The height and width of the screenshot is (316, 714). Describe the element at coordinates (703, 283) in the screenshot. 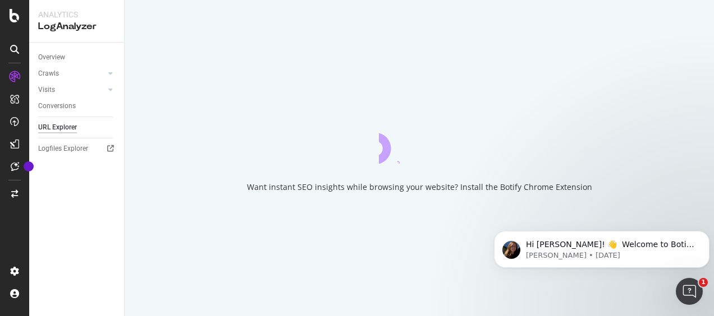

I see `span: 1` at that location.